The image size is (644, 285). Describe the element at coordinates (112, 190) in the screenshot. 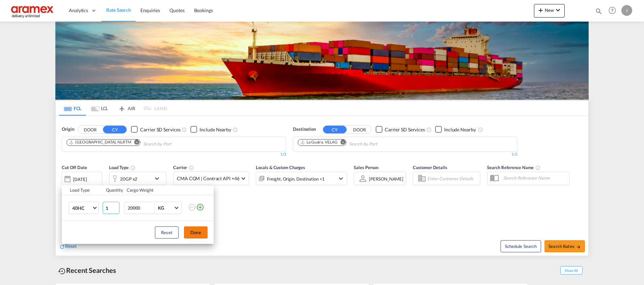

I see `th: Quantity` at that location.